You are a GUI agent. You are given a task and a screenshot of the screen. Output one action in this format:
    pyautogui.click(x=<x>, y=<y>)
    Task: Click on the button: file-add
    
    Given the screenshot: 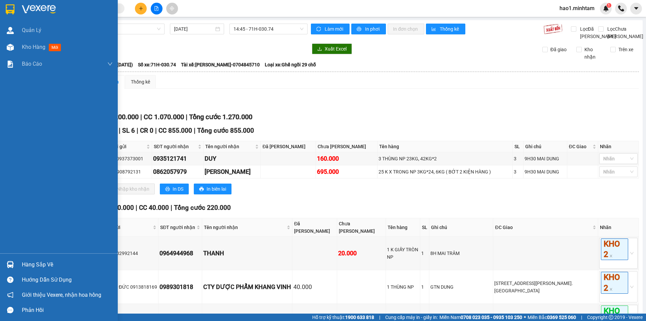 What is the action you would take?
    pyautogui.click(x=157, y=8)
    